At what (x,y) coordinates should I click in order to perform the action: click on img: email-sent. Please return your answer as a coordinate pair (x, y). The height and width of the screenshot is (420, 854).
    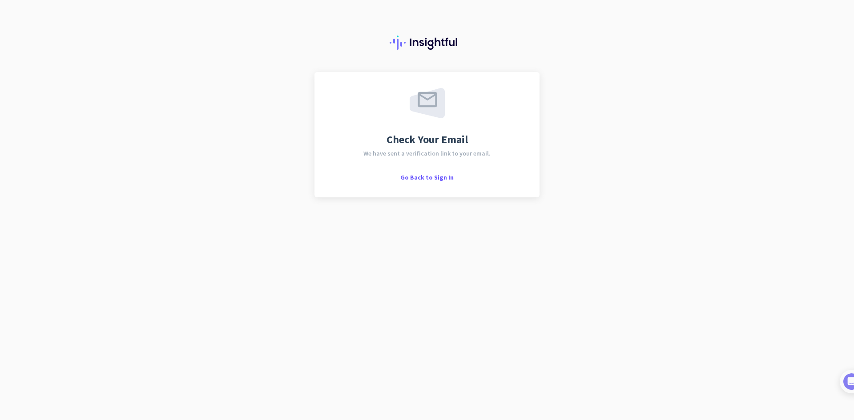
    Looking at the image, I should click on (427, 103).